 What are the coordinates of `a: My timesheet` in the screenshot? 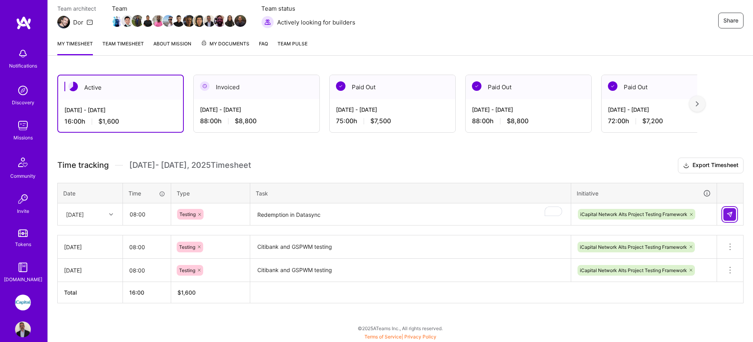 It's located at (75, 47).